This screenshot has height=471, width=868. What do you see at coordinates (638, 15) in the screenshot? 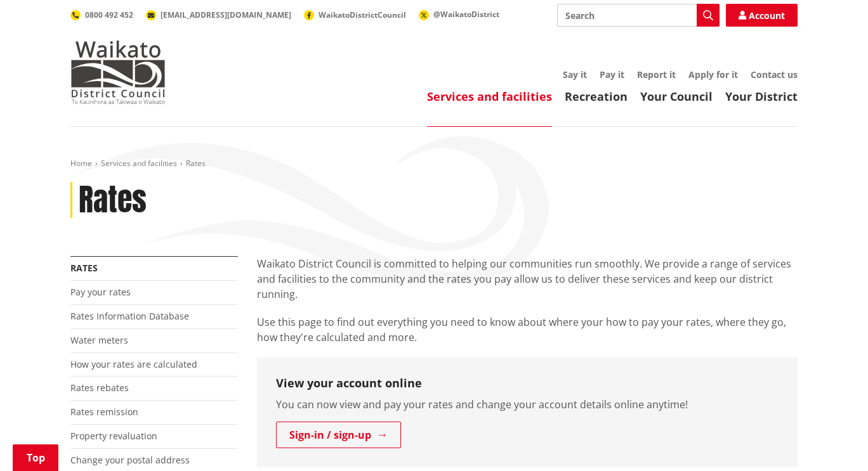
I see `input: Search input` at bounding box center [638, 15].